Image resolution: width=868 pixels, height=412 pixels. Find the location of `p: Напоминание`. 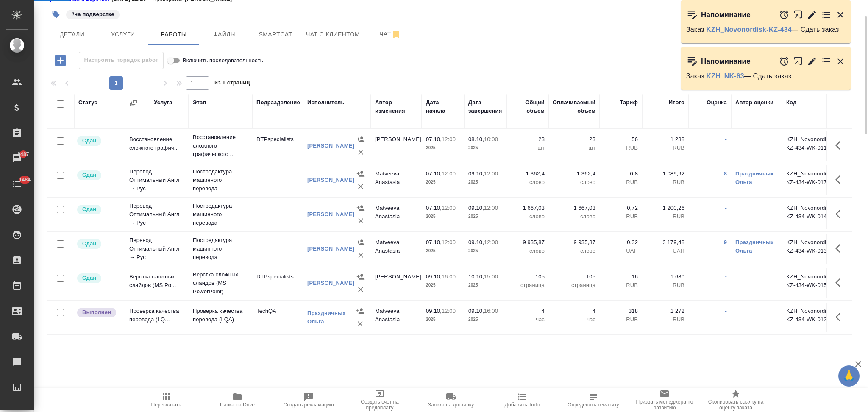

p: Напоминание is located at coordinates (725, 15).